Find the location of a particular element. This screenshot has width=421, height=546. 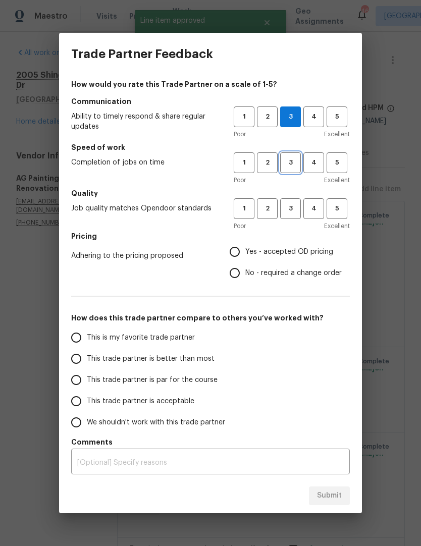

span: Adhering to the pricing proposed is located at coordinates (142, 256).